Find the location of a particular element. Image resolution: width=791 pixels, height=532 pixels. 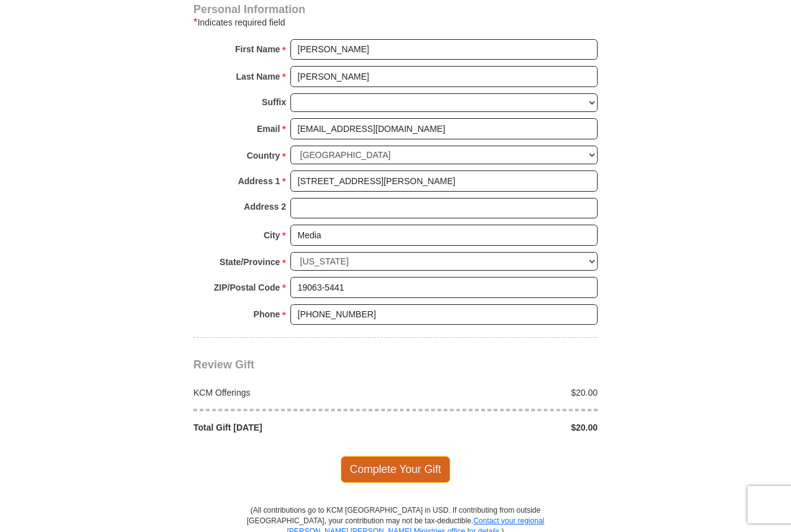

span: Review Gift is located at coordinates (224, 364).